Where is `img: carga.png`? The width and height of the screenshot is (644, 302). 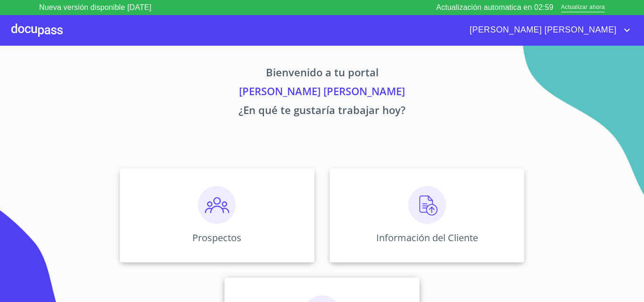 img: carga.png is located at coordinates (428, 205).